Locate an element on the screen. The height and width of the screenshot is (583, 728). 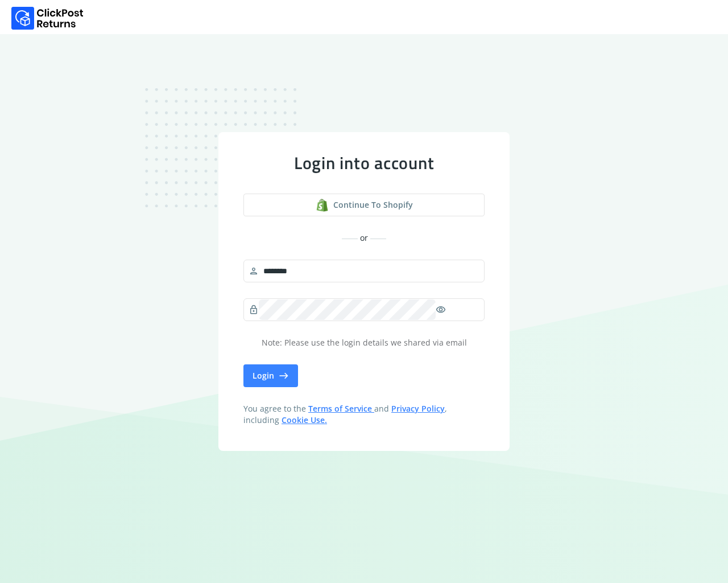
img: Logo is located at coordinates (47, 18).